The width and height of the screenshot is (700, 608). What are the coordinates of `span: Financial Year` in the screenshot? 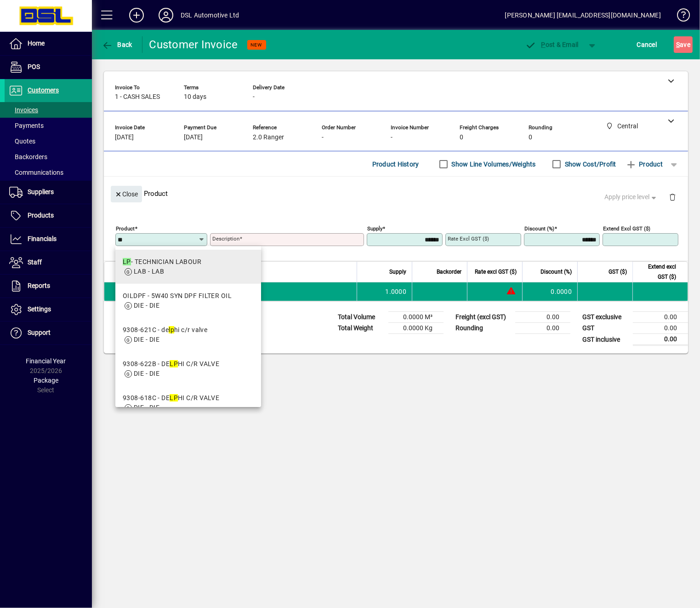 It's located at (46, 361).